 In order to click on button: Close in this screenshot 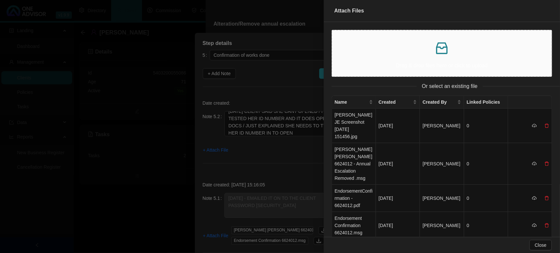, I will do `click(541, 245)`.